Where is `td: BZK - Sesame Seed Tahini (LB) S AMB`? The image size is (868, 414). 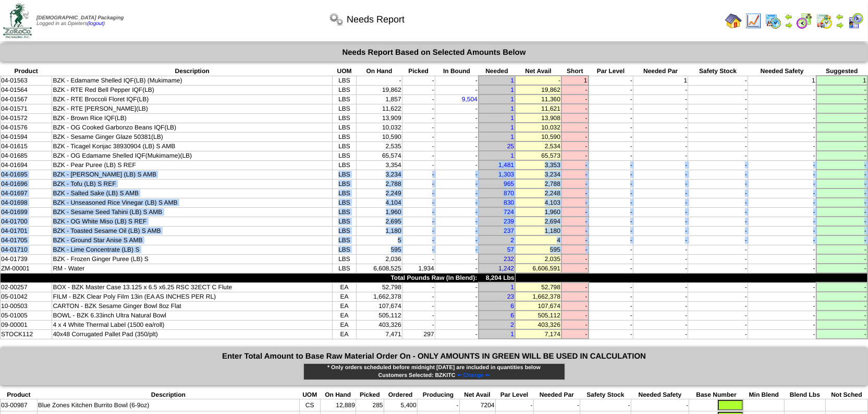
td: BZK - Sesame Seed Tahini (LB) S AMB is located at coordinates (192, 212).